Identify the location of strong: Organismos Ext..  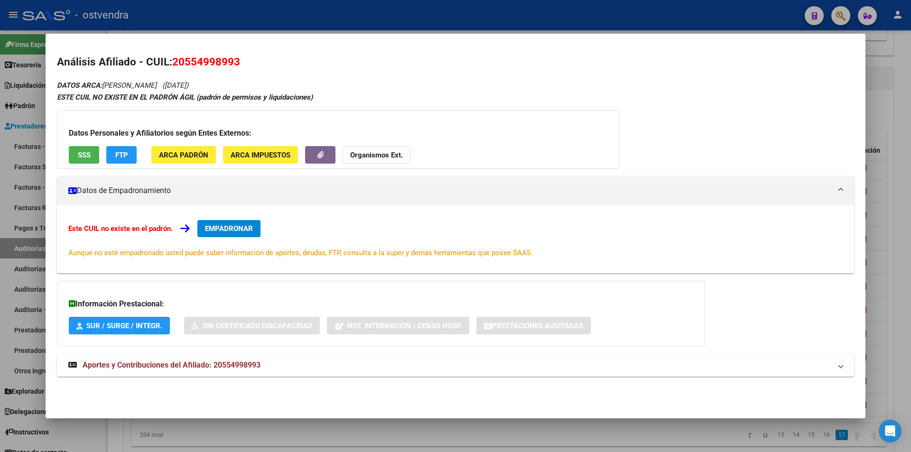
(376, 155).